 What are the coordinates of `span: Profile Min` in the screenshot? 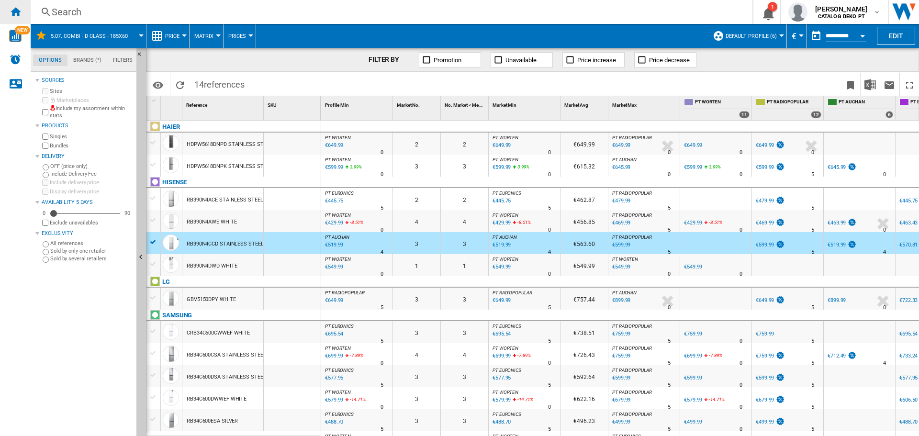 It's located at (337, 105).